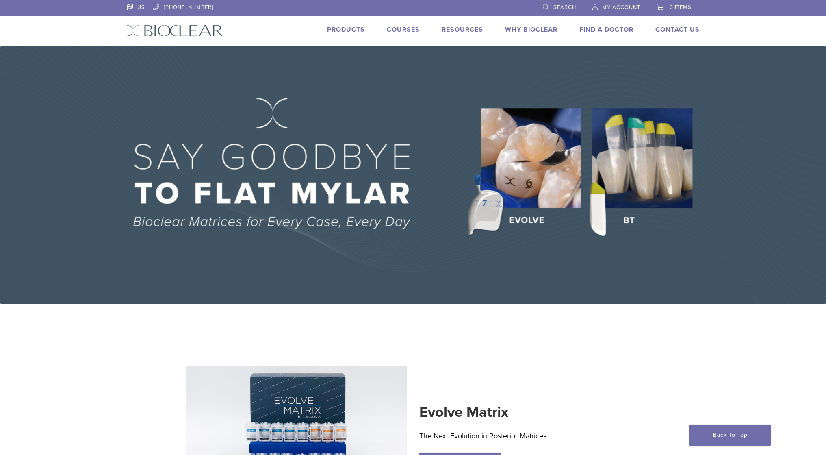 Image resolution: width=826 pixels, height=455 pixels. Describe the element at coordinates (680, 7) in the screenshot. I see `span: 0 items` at that location.